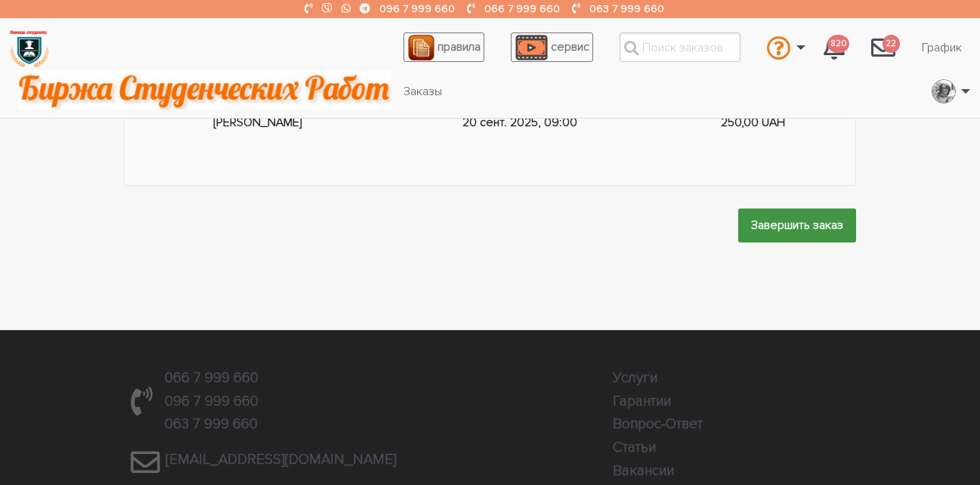 Image resolution: width=980 pixels, height=485 pixels. Describe the element at coordinates (423, 91) in the screenshot. I see `a: Заказы` at that location.